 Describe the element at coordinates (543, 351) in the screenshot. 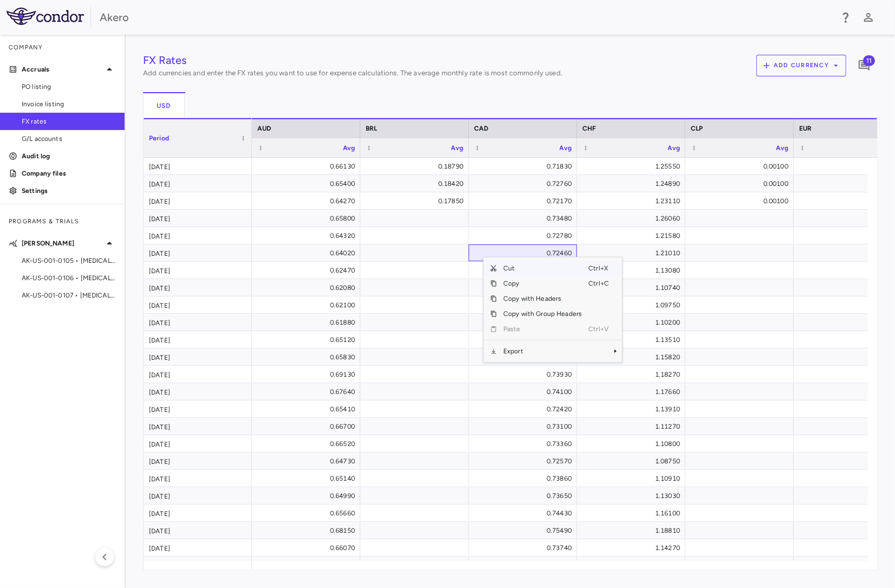

I see `span: Export` at that location.